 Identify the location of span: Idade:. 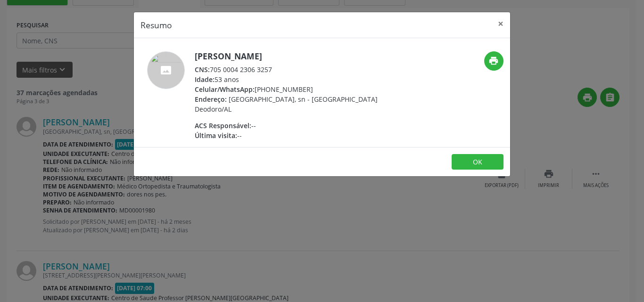
(205, 79).